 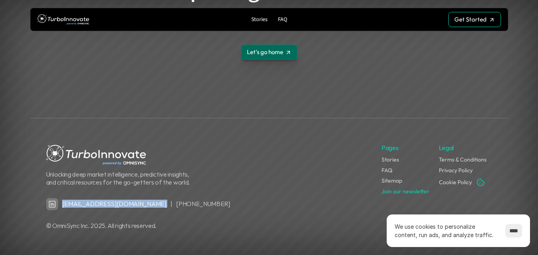 I want to click on button: Cookie Trigger, so click(x=480, y=182).